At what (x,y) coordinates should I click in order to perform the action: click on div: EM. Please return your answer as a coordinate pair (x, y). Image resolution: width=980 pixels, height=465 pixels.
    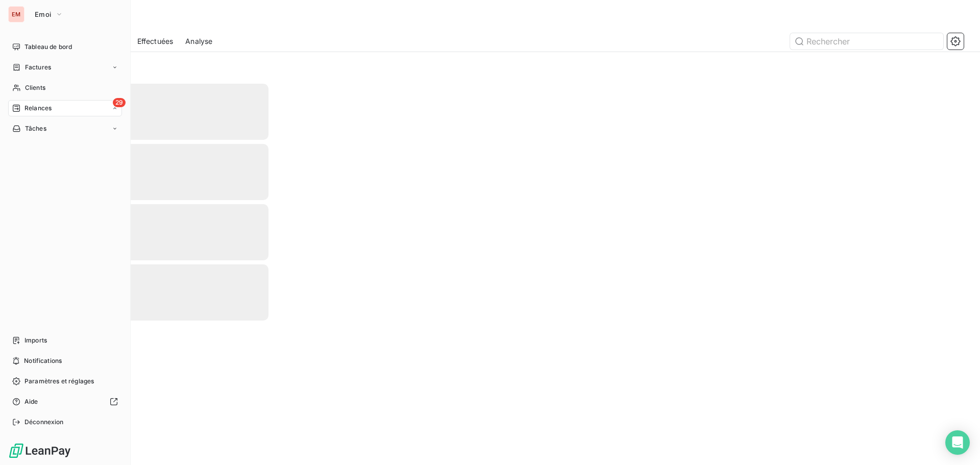
    Looking at the image, I should click on (16, 14).